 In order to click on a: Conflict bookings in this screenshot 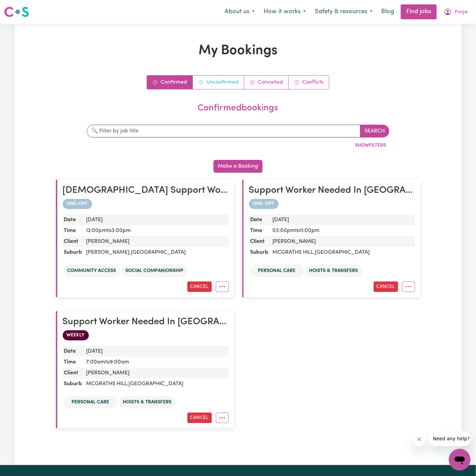, I will do `click(309, 82)`.